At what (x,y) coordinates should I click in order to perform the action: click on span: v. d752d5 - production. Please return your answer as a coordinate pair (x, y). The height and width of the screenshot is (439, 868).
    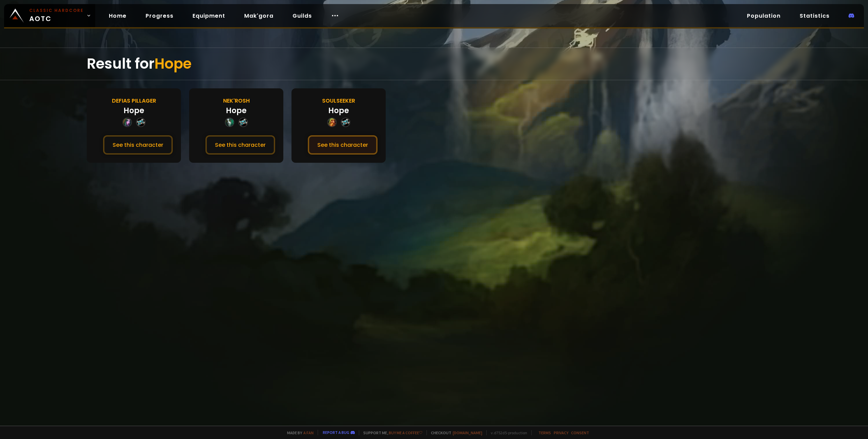
    Looking at the image, I should click on (506, 433).